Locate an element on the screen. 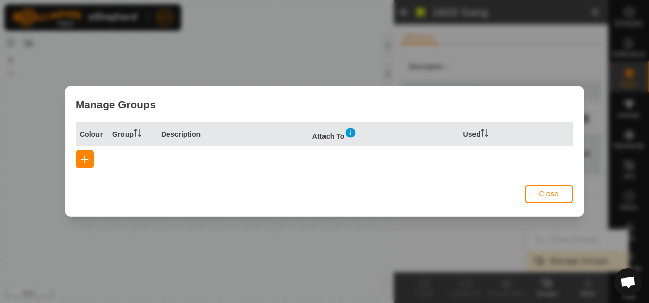  div: Manage Groups is located at coordinates (325, 104).